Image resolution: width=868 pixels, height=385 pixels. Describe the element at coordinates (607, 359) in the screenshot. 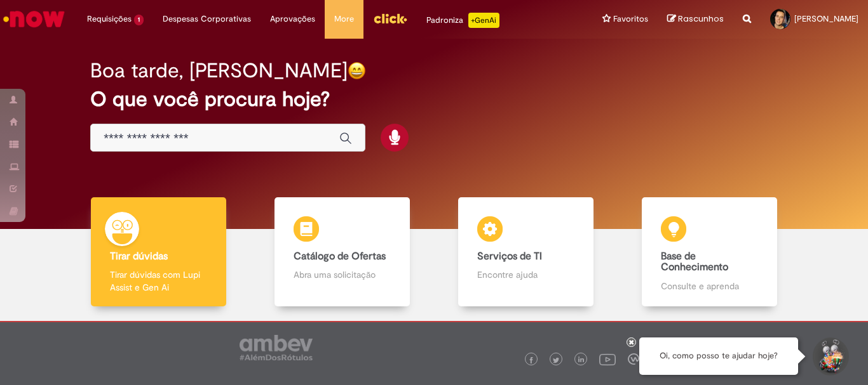

I see `img: logo_footer_youtube.png` at that location.